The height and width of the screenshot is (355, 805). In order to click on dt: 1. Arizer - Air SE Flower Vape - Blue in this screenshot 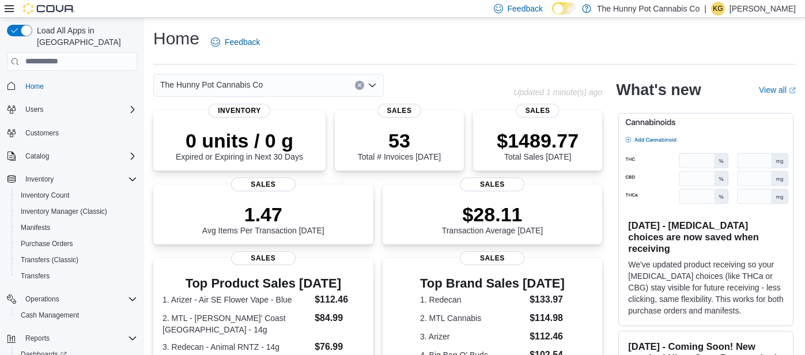, I will do `click(236, 300)`.